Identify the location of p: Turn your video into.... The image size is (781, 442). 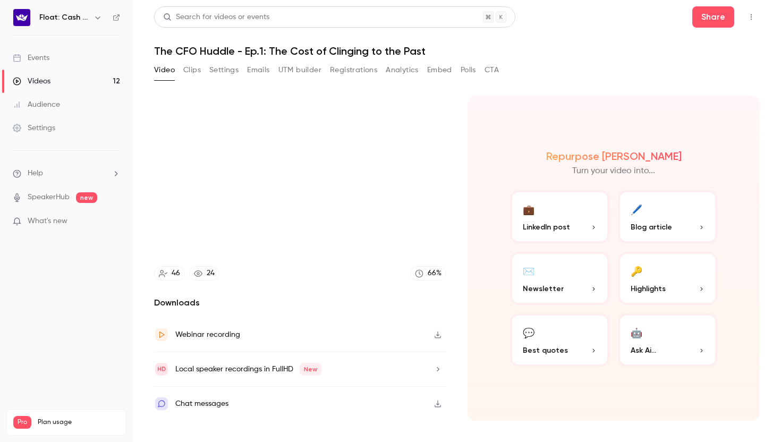
(614, 171).